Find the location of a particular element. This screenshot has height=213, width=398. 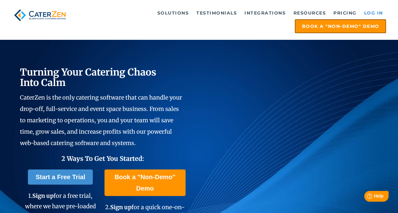

a: Testimonials is located at coordinates (217, 13).